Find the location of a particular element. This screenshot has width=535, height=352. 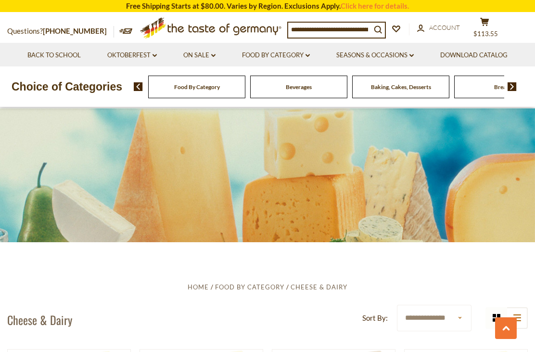

img: next arrow is located at coordinates (512, 87).